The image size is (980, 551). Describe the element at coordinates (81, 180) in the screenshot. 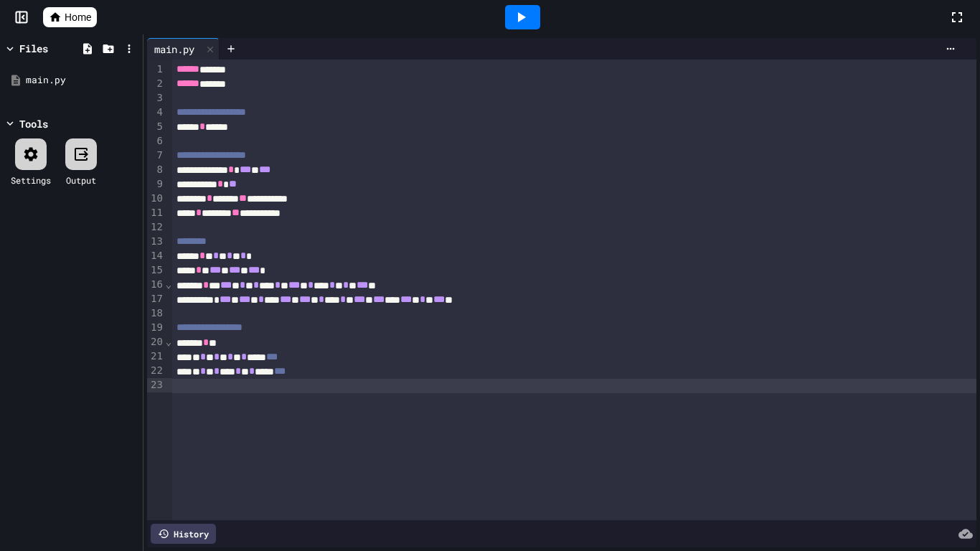

I see `div: Output` at that location.